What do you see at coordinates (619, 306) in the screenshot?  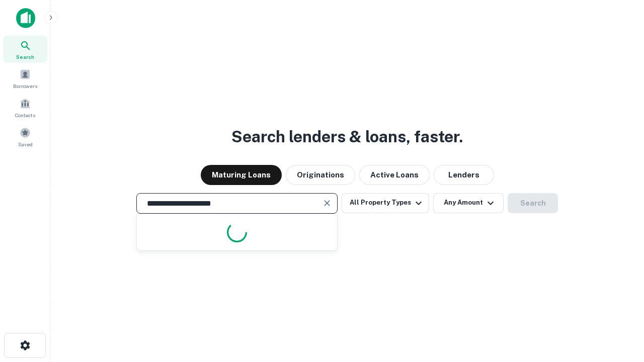 I see `div: Chat Widget` at bounding box center [619, 306].